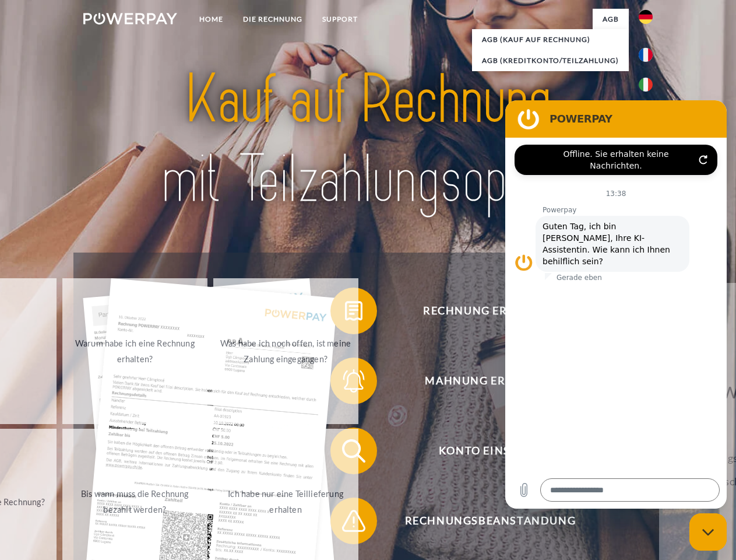 The width and height of the screenshot is (736, 560). Describe the element at coordinates (135, 502) in the screenshot. I see `div: Bis wann muss die Rechnung bezahlt werden?` at that location.